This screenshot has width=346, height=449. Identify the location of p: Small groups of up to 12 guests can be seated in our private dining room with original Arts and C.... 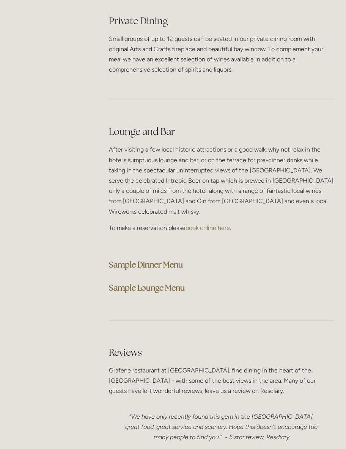
(221, 54).